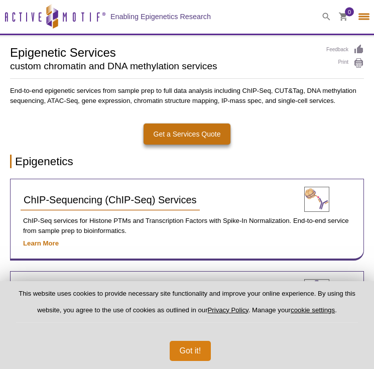  I want to click on p: This website uses cookies to provide necessary site functionality and improve your online experie..., so click(187, 306).